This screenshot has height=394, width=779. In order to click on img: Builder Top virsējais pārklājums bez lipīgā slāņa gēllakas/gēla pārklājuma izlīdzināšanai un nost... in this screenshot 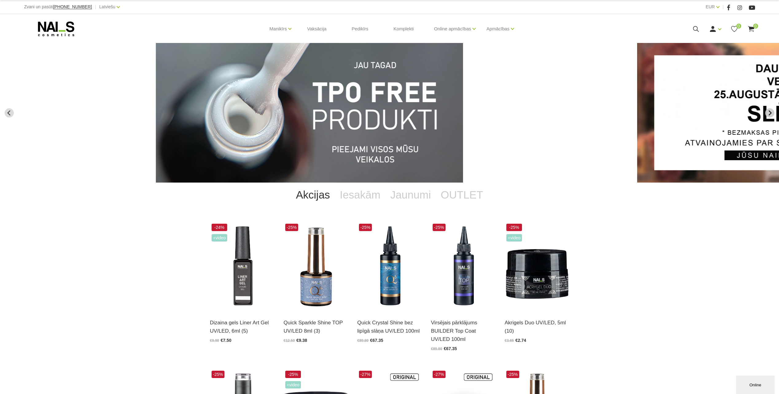, I will do `click(464, 267)`.